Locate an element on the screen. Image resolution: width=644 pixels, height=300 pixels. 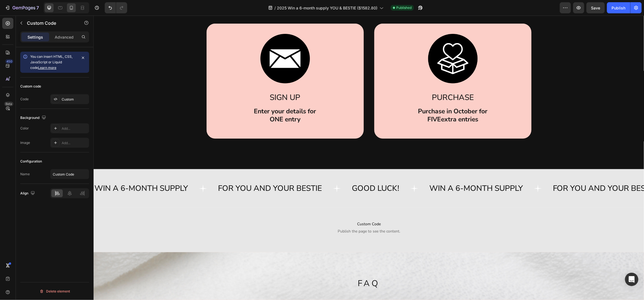
div: Configuration is located at coordinates (31, 161).